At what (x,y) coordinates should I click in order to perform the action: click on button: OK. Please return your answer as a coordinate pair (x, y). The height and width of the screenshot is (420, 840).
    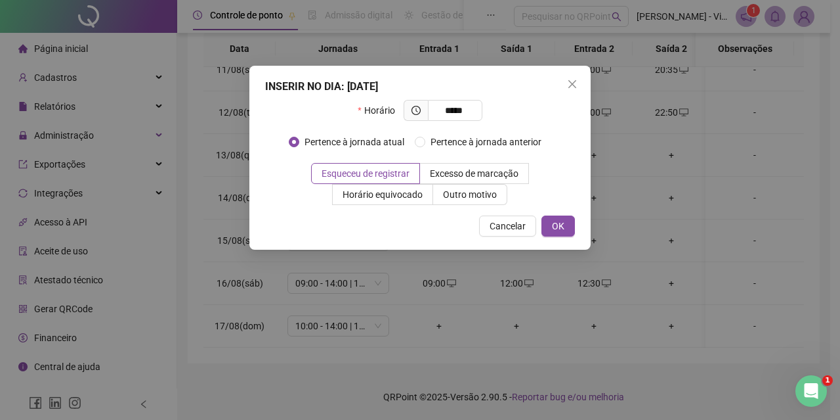
    Looking at the image, I should click on (558, 226).